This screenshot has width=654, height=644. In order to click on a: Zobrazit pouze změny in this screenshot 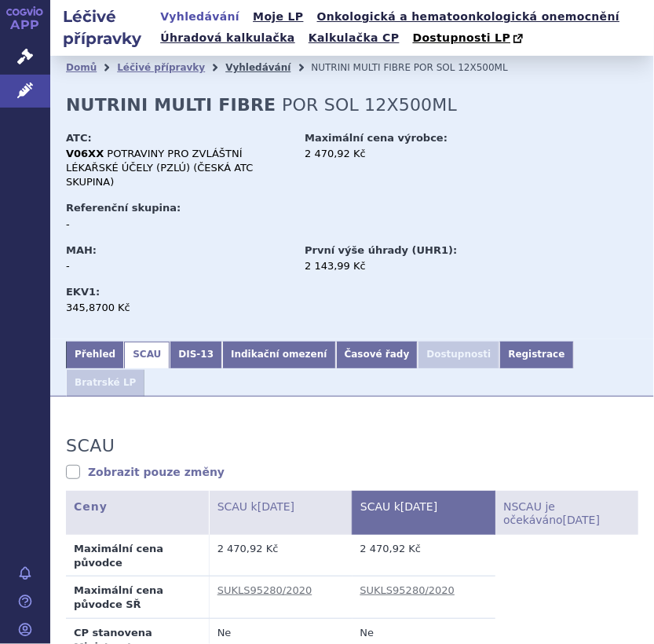, I will do `click(146, 472)`.